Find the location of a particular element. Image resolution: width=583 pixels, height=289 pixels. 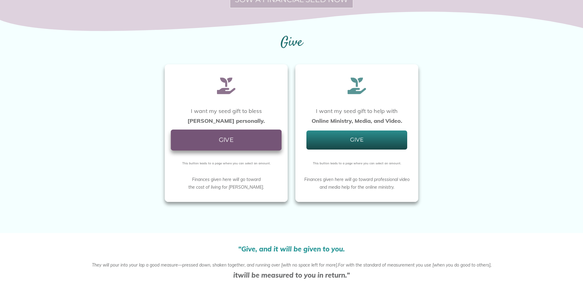

span: For with the standard of measurement you use [when you do good to others] is located at coordinates (415, 265).